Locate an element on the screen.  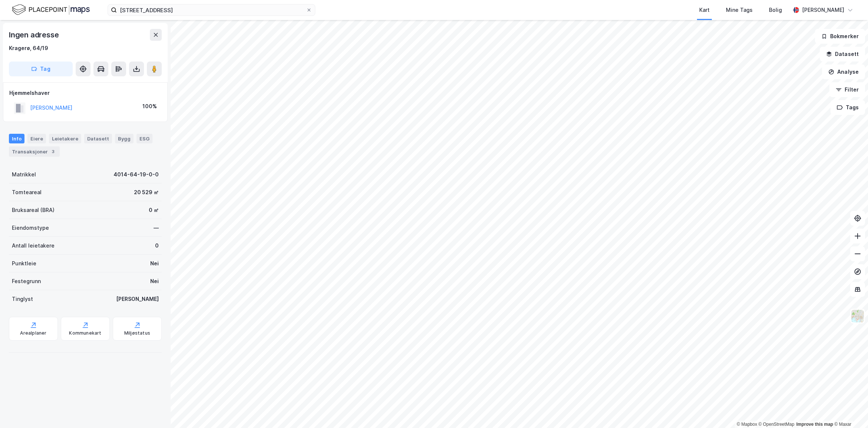
div: 3 is located at coordinates (53, 152).